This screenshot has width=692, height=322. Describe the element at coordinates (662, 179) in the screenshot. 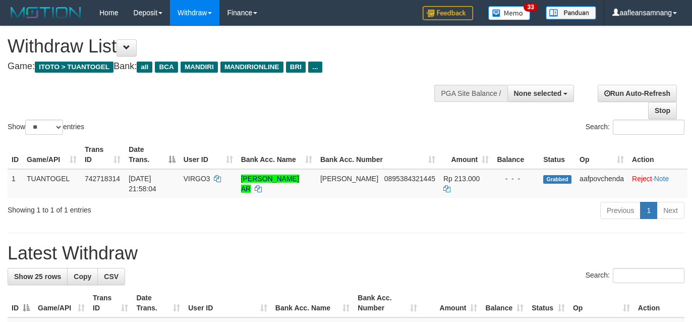

I see `a: Note` at that location.